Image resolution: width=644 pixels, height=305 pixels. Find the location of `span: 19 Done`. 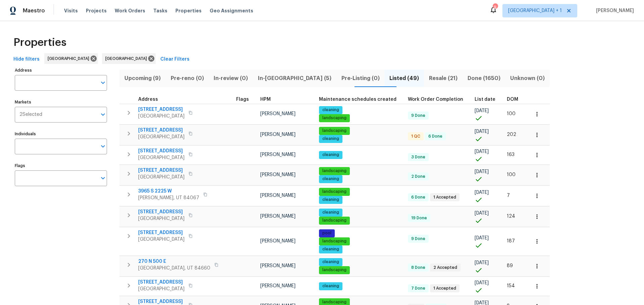

span: 19 Done is located at coordinates (418, 218).